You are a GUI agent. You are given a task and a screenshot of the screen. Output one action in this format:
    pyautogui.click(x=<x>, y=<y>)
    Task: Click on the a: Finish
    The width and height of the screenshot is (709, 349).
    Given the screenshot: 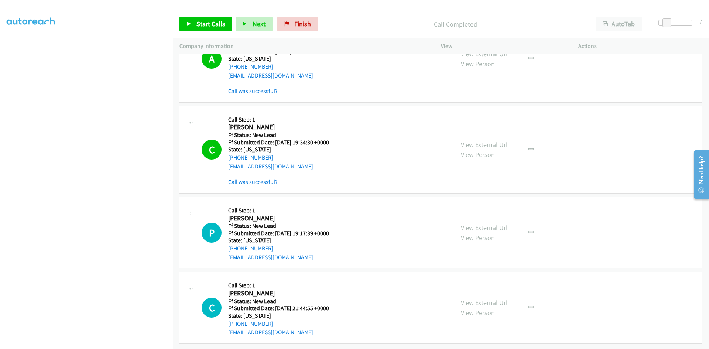 What is the action you would take?
    pyautogui.click(x=297, y=24)
    